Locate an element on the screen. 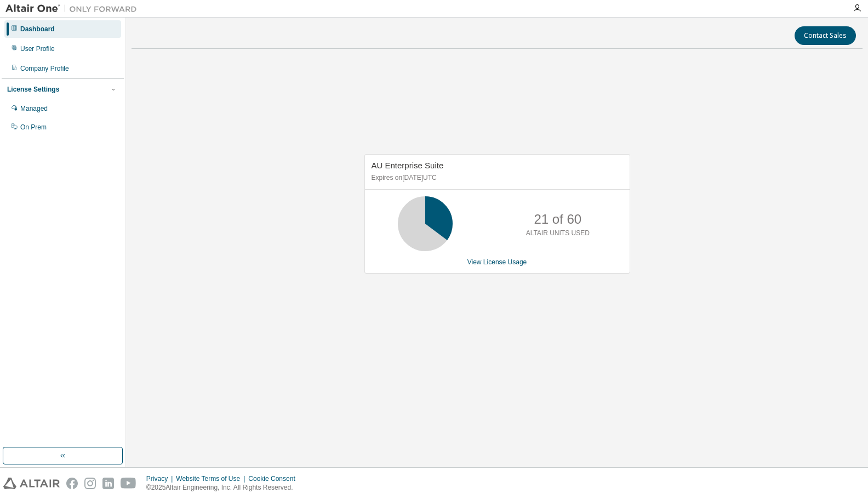  img: instagram.svg is located at coordinates (90, 483).